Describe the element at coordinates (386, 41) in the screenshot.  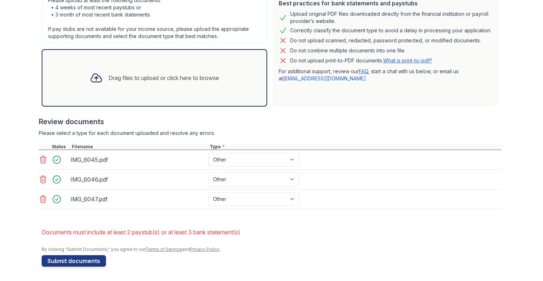
I see `div: Do not upload scanned, redacted, password protected, or modified documents.` at that location.